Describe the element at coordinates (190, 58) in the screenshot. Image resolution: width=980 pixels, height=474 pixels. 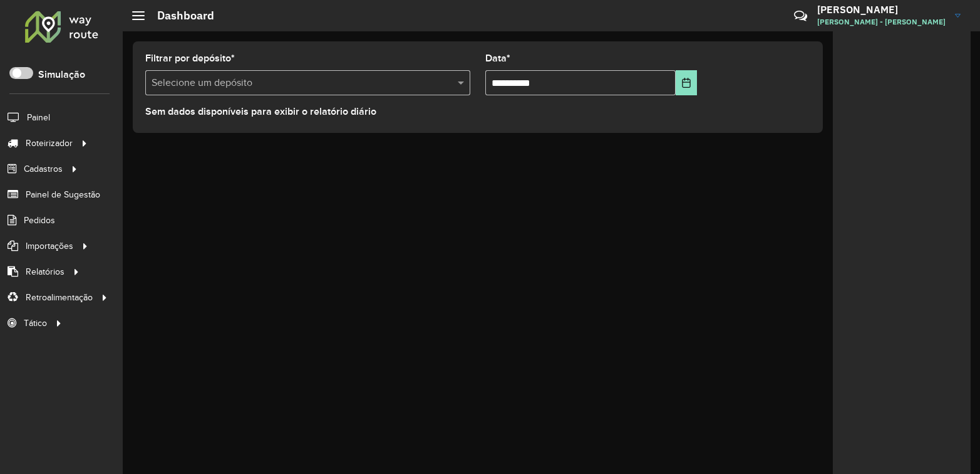
I see `label: Filtrar por depósito` at that location.